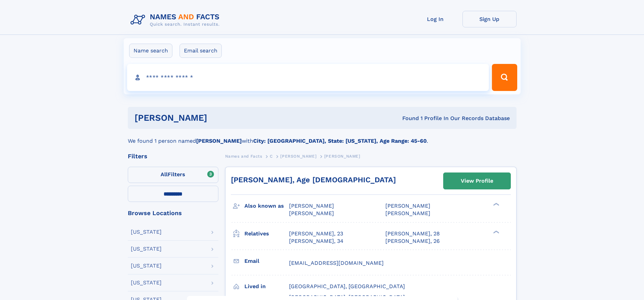  Describe the element at coordinates (271, 156) in the screenshot. I see `a: C` at that location.